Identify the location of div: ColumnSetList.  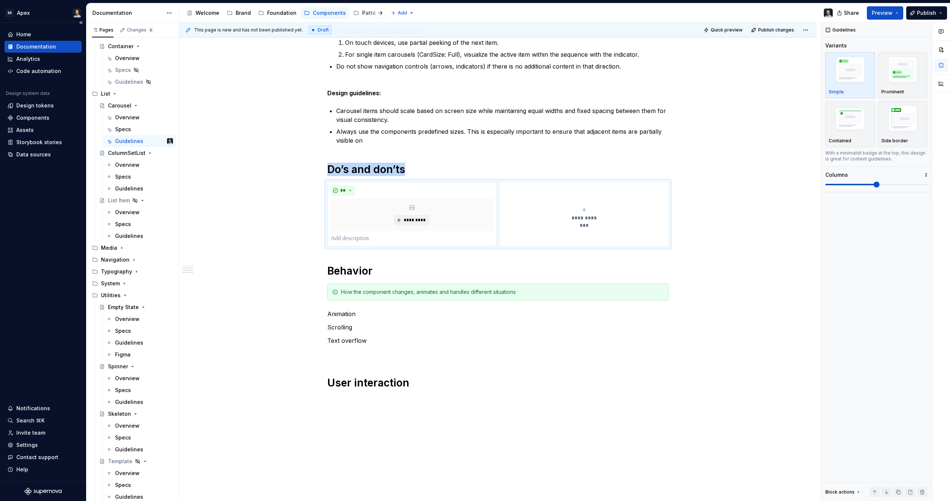
(126, 153).